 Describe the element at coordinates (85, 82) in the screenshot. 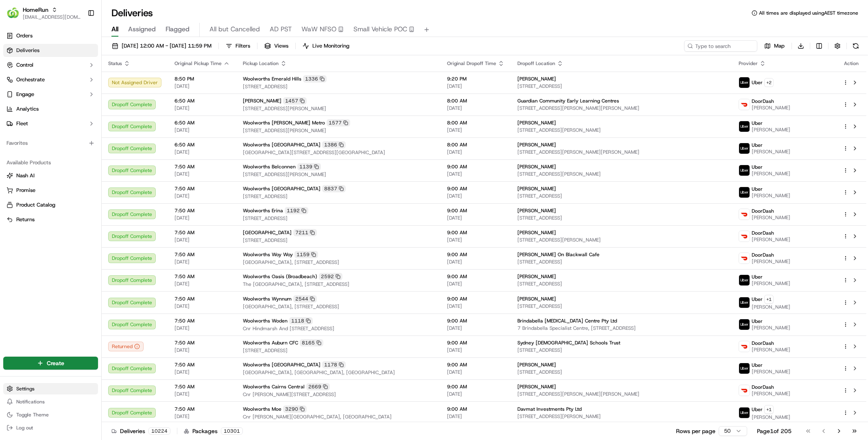

I see `div: Start new chat` at that location.